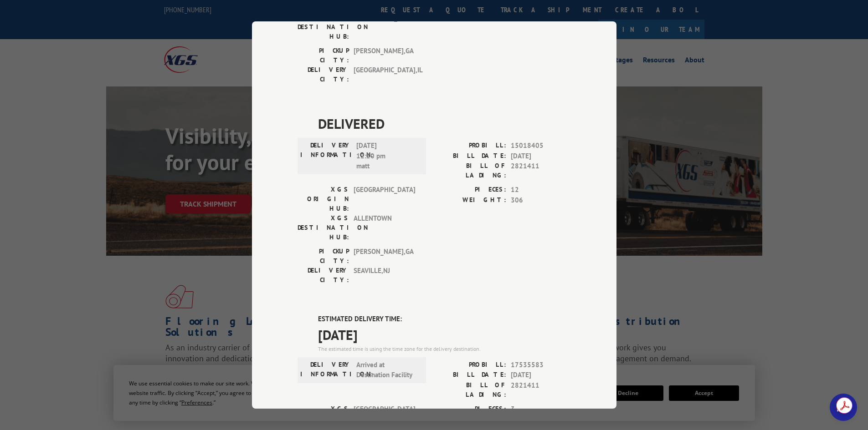 This screenshot has height=430, width=868. What do you see at coordinates (540, 409) in the screenshot?
I see `span: 3` at bounding box center [540, 409].